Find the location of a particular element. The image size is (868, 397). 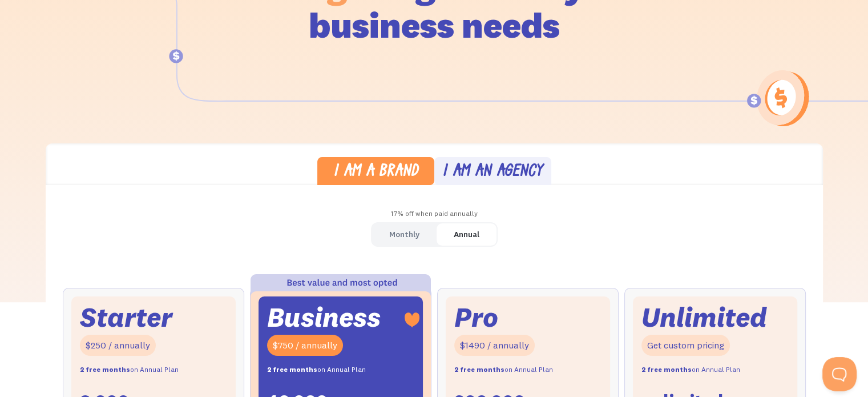

div: $750 / annually is located at coordinates (305, 345).